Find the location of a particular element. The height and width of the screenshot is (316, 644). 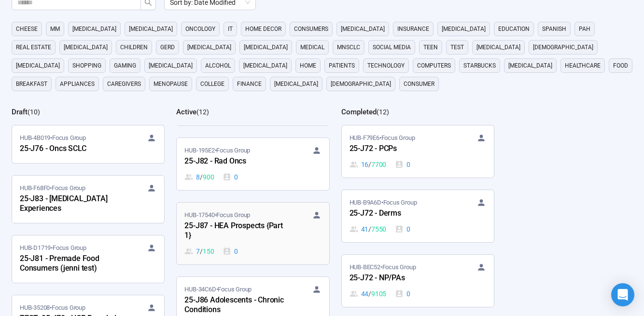

span: HUB-F68F0 • Focus Group is located at coordinates (53, 188).